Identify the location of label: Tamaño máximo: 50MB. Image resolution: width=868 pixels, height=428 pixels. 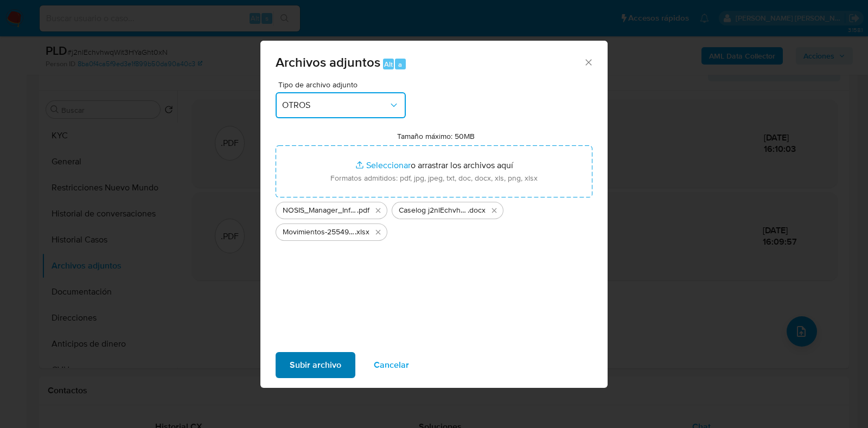
(436, 136).